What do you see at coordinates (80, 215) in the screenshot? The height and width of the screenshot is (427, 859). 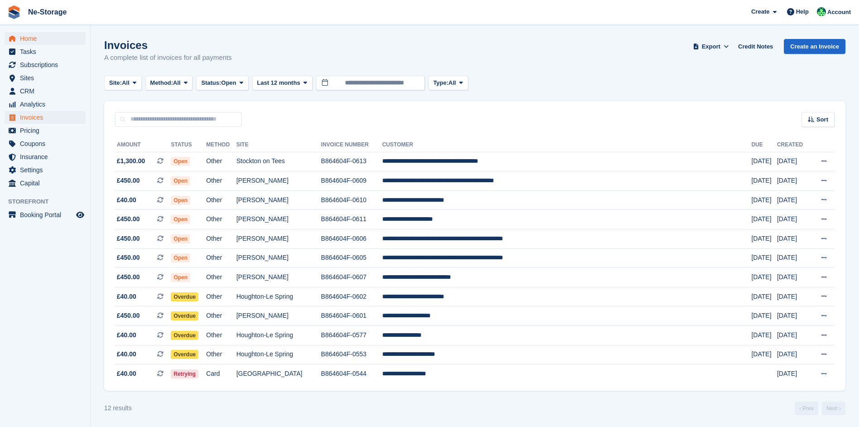 I see `a: Preview store` at bounding box center [80, 215].